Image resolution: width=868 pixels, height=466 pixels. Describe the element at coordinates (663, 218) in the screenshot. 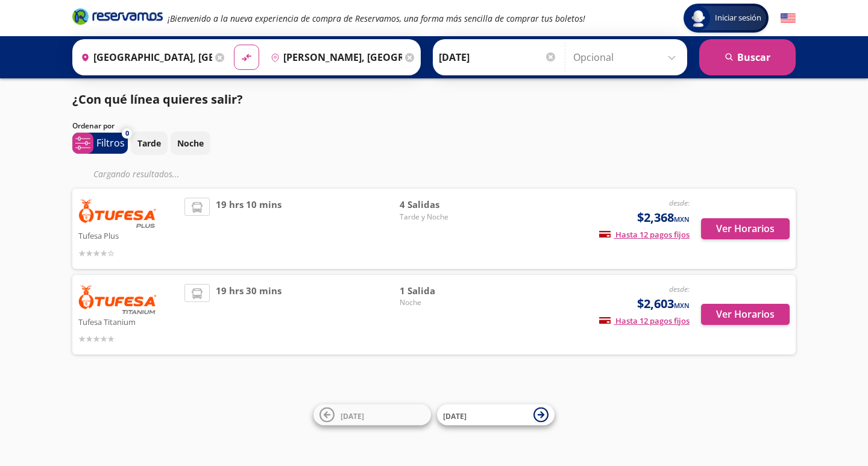

I see `span: $2,368` at that location.